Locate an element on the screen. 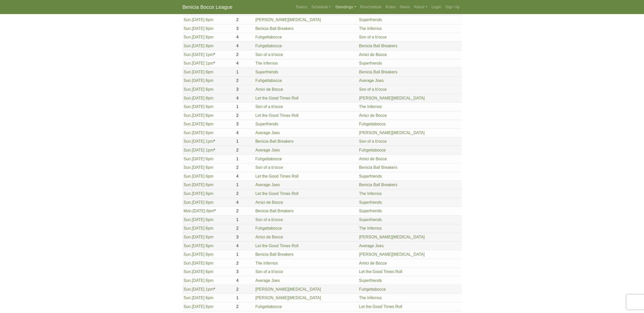  a: Benicia Bocce League is located at coordinates (207, 7).